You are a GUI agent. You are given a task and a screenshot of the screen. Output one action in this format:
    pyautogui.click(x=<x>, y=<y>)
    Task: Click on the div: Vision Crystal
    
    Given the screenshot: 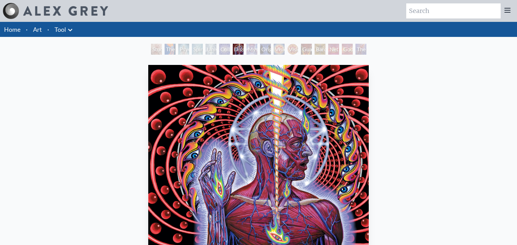 What is the action you would take?
    pyautogui.click(x=279, y=49)
    